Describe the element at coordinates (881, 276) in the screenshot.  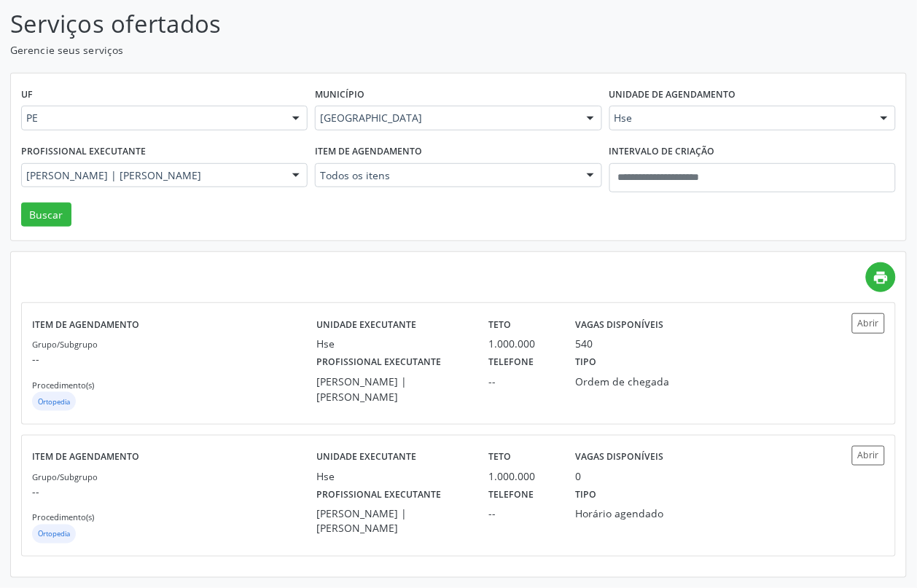
I see `a: print` at that location.